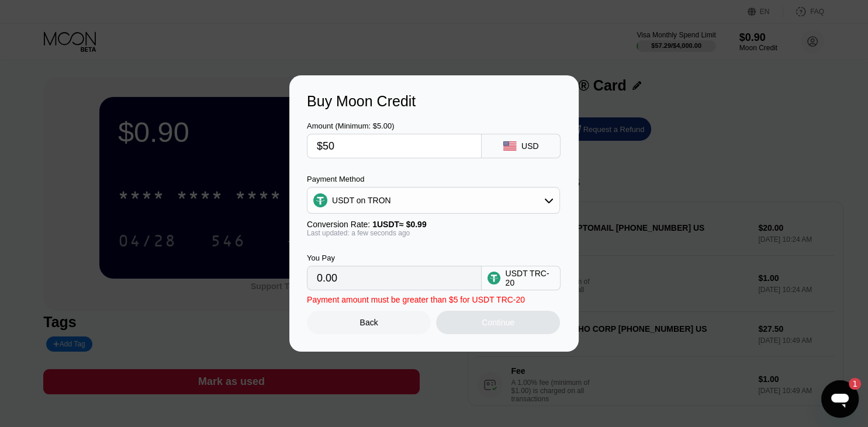 The height and width of the screenshot is (427, 868). I want to click on span: 1 USDT ≈ $0.99, so click(399, 224).